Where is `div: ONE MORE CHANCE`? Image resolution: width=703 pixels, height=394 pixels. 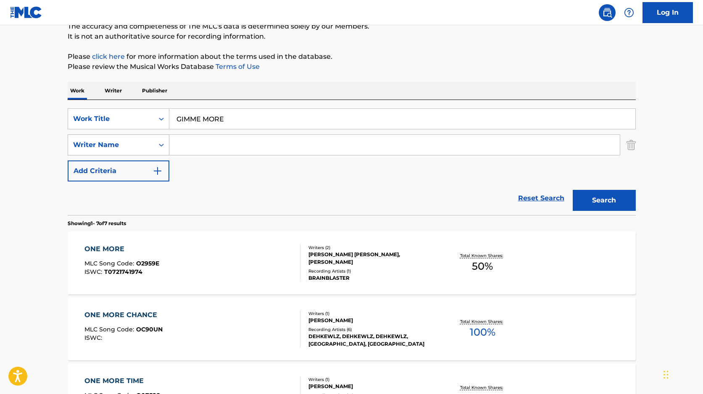 div: ONE MORE CHANCE is located at coordinates (124, 315).